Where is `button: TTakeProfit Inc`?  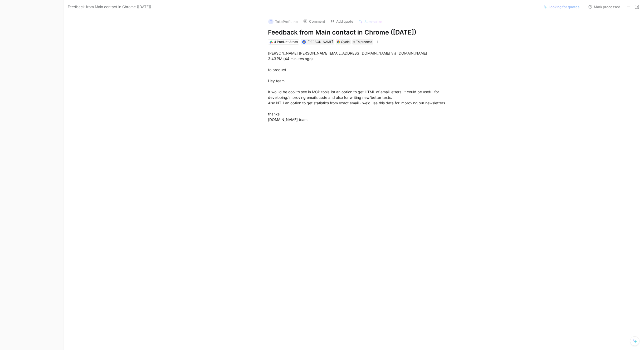
button: TTakeProfit Inc is located at coordinates (282, 22).